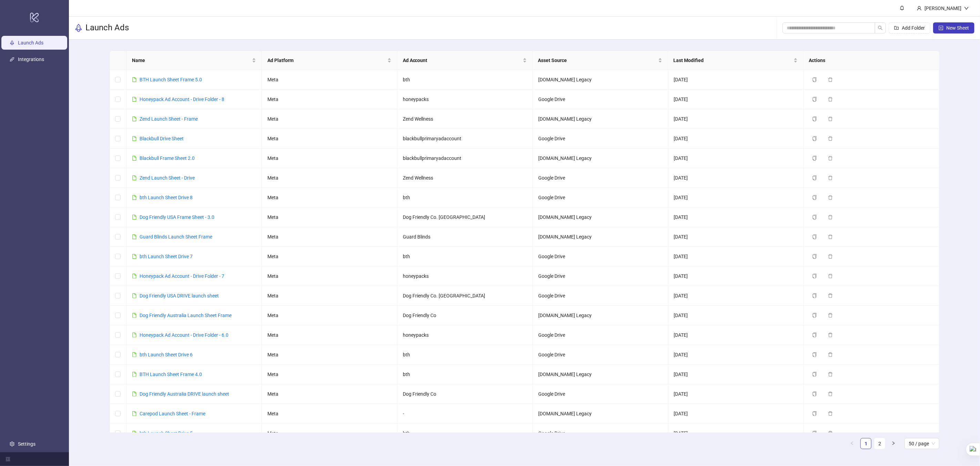  I want to click on span: user, so click(920, 8).